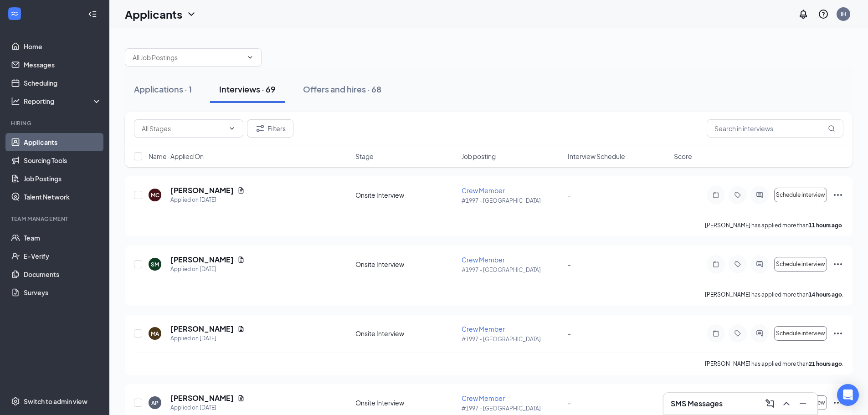 The height and width of the screenshot is (415, 868). Describe the element at coordinates (188, 58) in the screenshot. I see `input: All Job Postings` at that location.